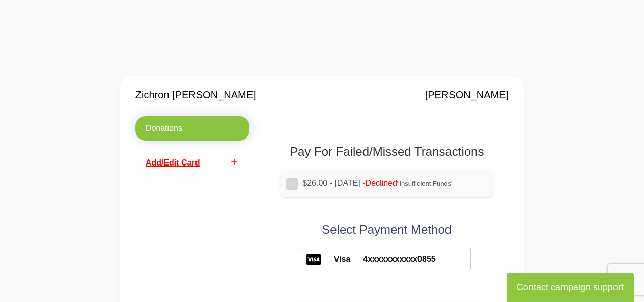 The image size is (644, 302). What do you see at coordinates (192, 163) in the screenshot?
I see `a: addAdd/Edit Card` at bounding box center [192, 163].